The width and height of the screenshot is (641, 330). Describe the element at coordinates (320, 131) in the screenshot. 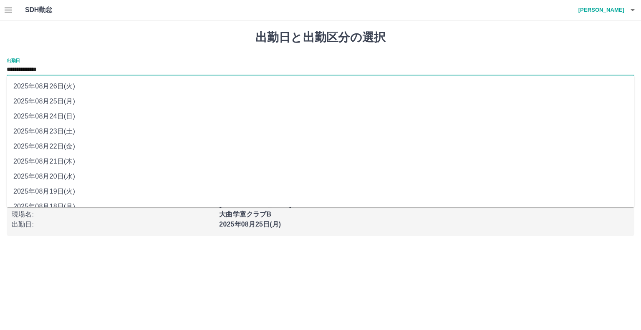

I see `li: 2025年08月23日(土)` at that location.